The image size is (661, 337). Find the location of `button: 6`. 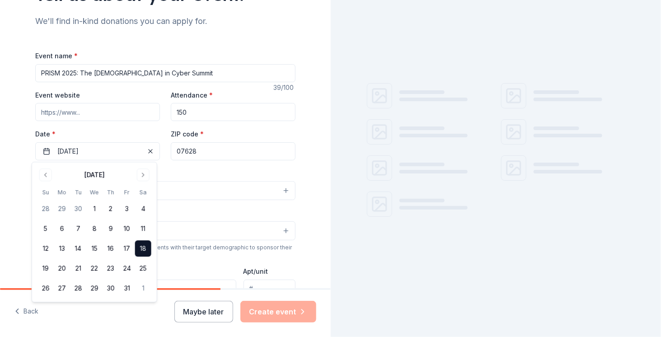

button: 6 is located at coordinates (62, 228).